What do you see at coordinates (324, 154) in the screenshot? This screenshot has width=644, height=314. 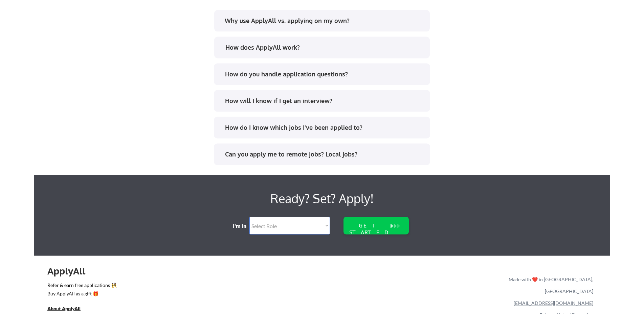 I see `div: Can you apply me to remote jobs? Local jobs?` at bounding box center [324, 154].